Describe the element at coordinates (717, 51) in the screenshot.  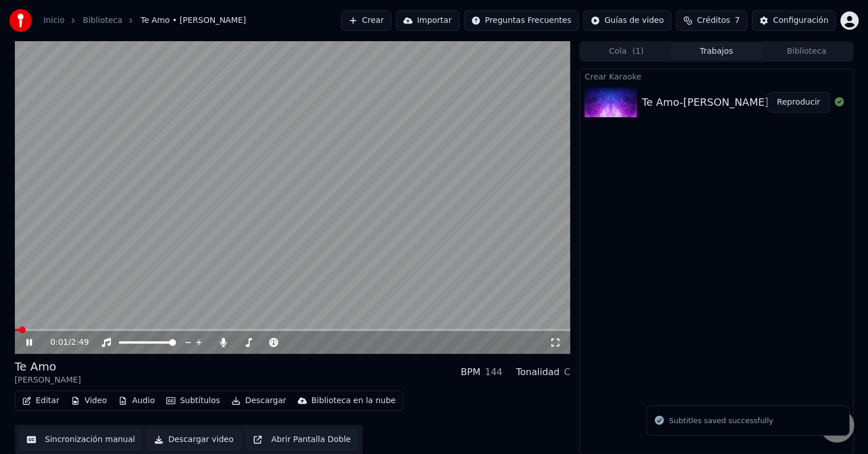
I see `button: Trabajos` at that location.